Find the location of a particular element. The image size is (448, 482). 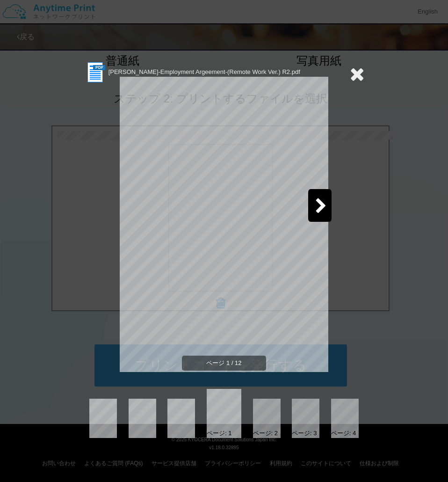

div: ページ: 3 is located at coordinates (304, 433).